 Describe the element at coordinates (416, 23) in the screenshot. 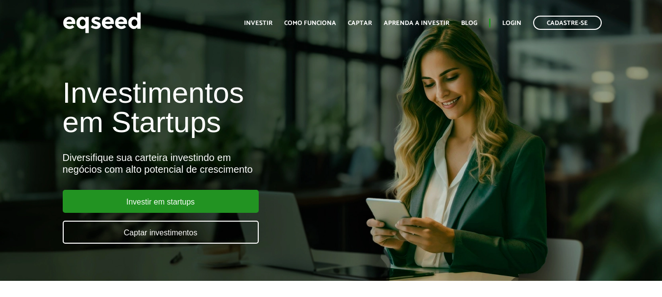

I see `a: Aprenda a investir` at that location.